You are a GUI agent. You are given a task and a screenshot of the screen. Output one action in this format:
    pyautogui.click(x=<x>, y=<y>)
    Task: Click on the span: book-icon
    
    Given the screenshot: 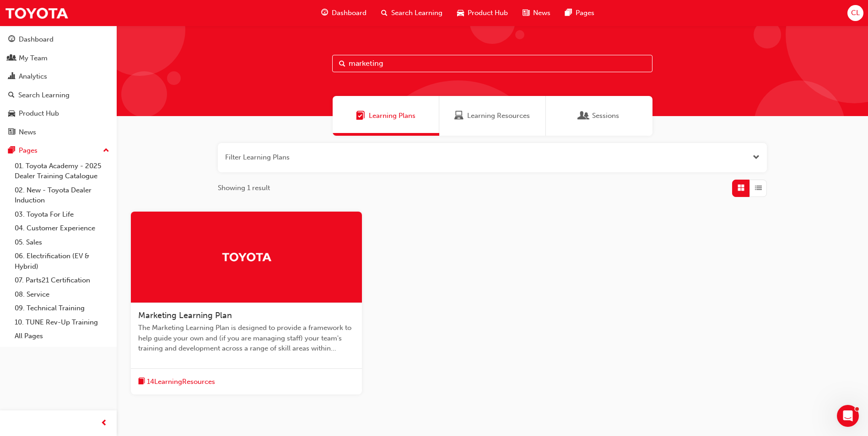 What is the action you would take?
    pyautogui.click(x=141, y=382)
    